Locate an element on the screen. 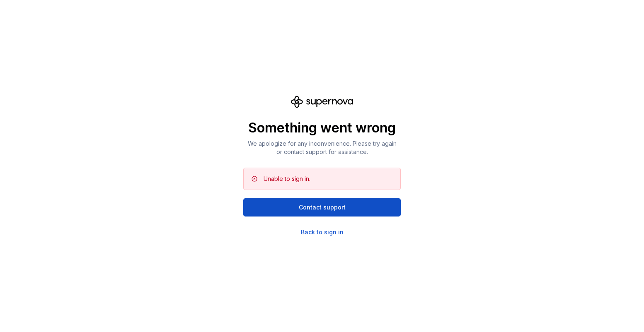 The image size is (644, 332). div: Back to sign in is located at coordinates (322, 232).